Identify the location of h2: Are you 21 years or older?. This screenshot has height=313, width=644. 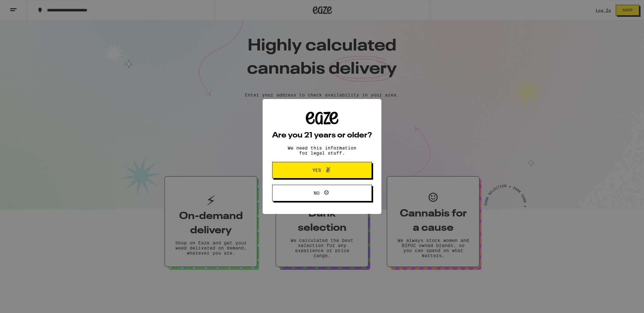
(322, 136).